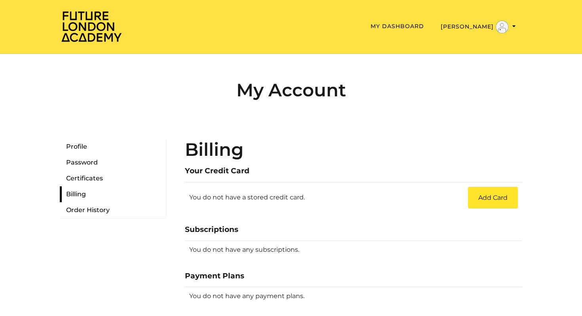  I want to click on h3: Subscriptions, so click(354, 229).